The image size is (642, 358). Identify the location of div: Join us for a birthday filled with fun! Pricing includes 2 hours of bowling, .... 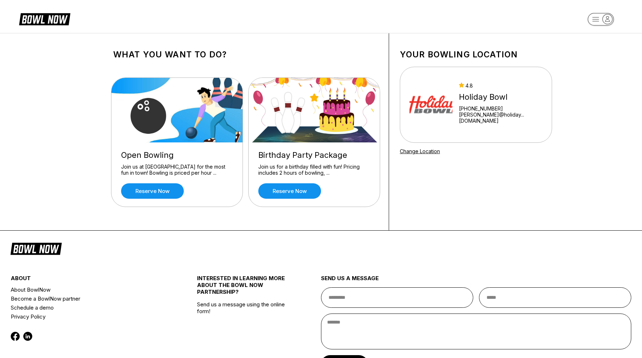
(314, 169).